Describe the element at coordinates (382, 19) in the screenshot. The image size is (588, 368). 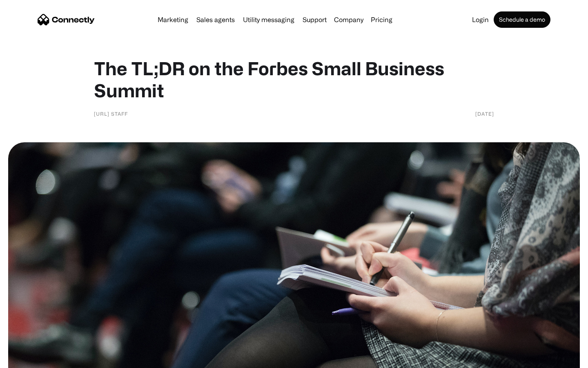
I see `a: Pricing` at that location.